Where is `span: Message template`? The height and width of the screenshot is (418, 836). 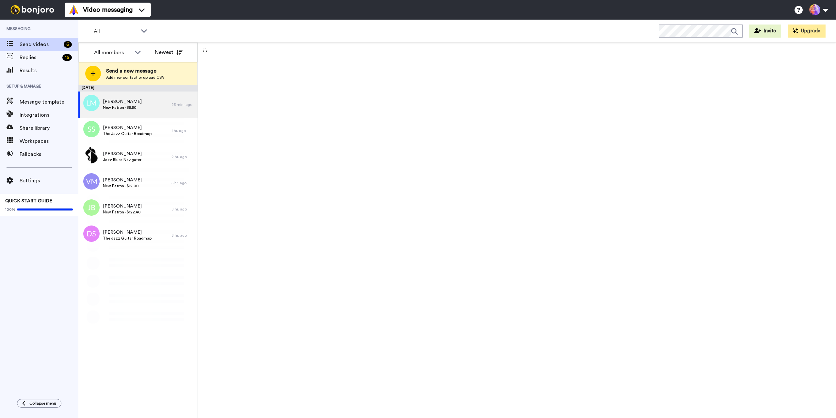 span: Message template is located at coordinates (49, 102).